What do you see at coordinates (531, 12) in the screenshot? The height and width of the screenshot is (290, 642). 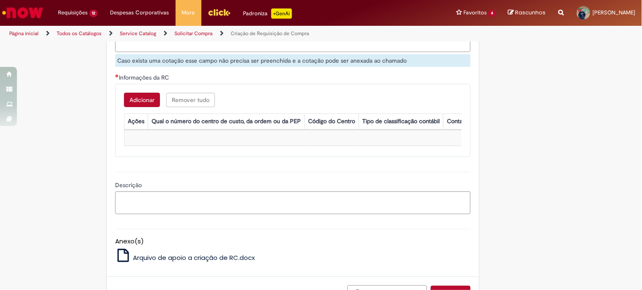 I see `span: Rascunhos` at bounding box center [531, 12].